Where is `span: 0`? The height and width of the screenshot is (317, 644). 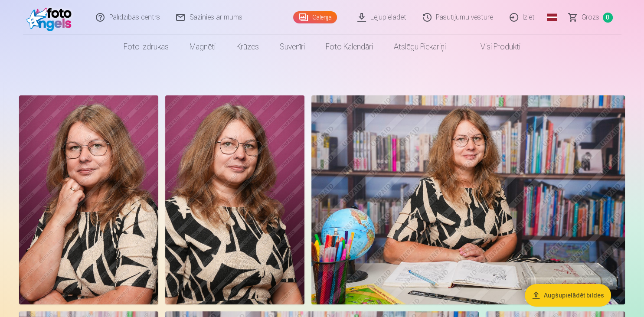
span: 0 is located at coordinates (607, 17).